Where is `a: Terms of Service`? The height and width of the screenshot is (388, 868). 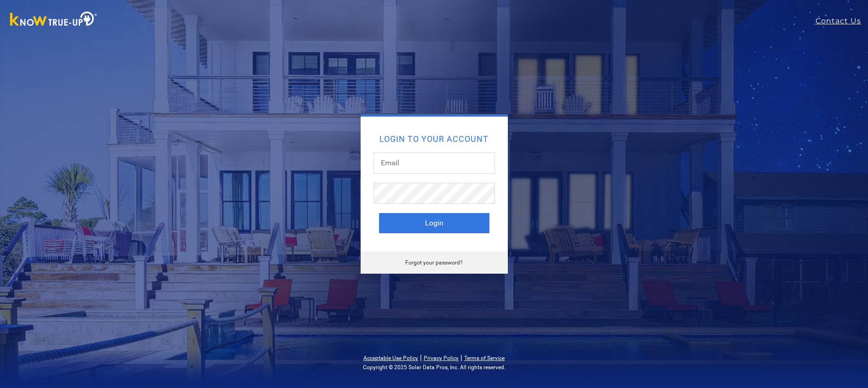 a: Terms of Service is located at coordinates (485, 358).